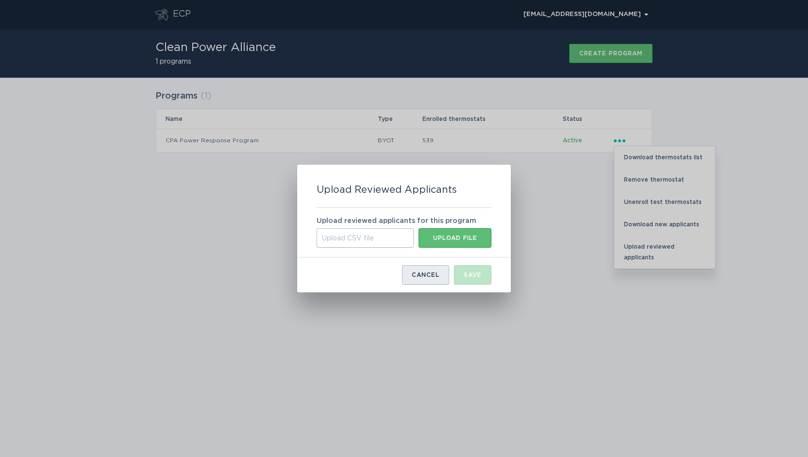 The height and width of the screenshot is (457, 808). What do you see at coordinates (365, 238) in the screenshot?
I see `div: Upload CSV file` at bounding box center [365, 238].